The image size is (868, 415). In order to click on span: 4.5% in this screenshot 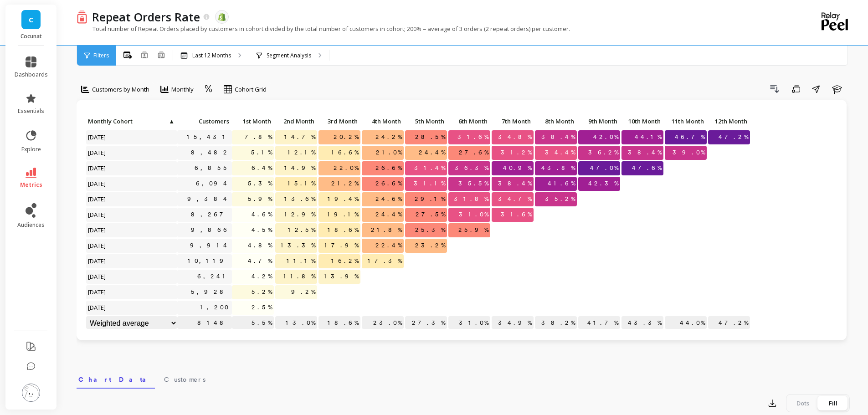, I will do `click(261, 230)`.